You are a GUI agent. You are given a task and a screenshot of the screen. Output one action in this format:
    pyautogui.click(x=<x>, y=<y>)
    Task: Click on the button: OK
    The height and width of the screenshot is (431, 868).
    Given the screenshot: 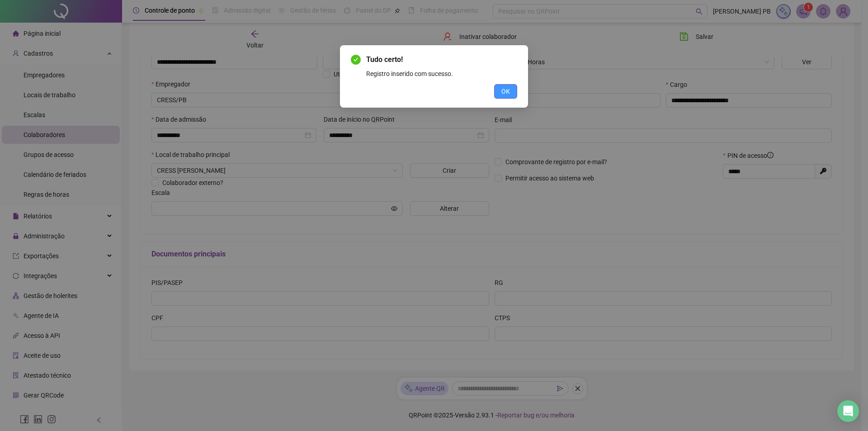 What is the action you would take?
    pyautogui.click(x=505, y=91)
    